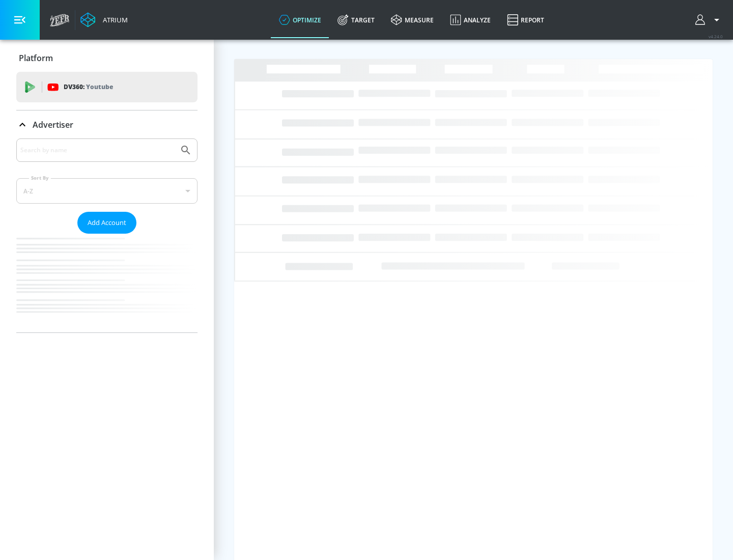  Describe the element at coordinates (106, 222) in the screenshot. I see `button: Add Account` at that location.